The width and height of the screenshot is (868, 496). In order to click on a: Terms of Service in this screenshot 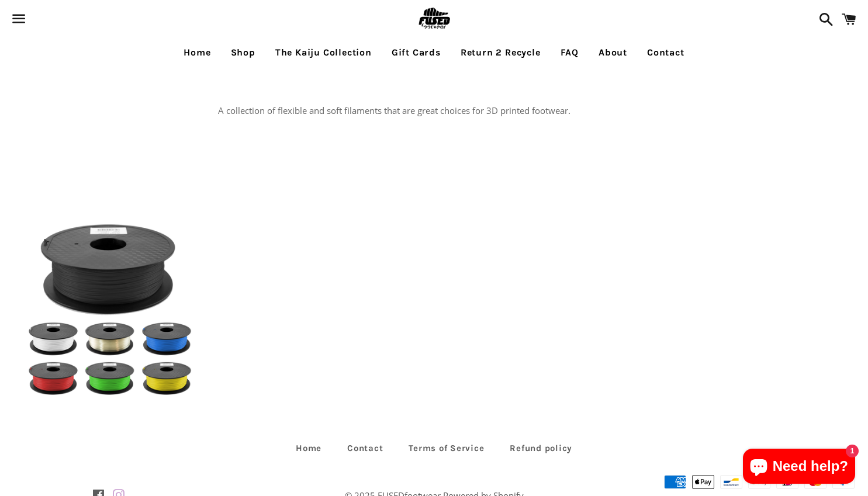, I will do `click(446, 448)`.